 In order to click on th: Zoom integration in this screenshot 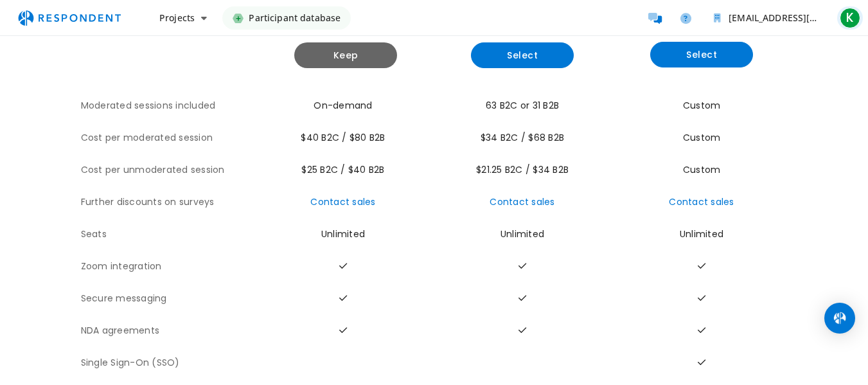, I will do `click(169, 267)`.